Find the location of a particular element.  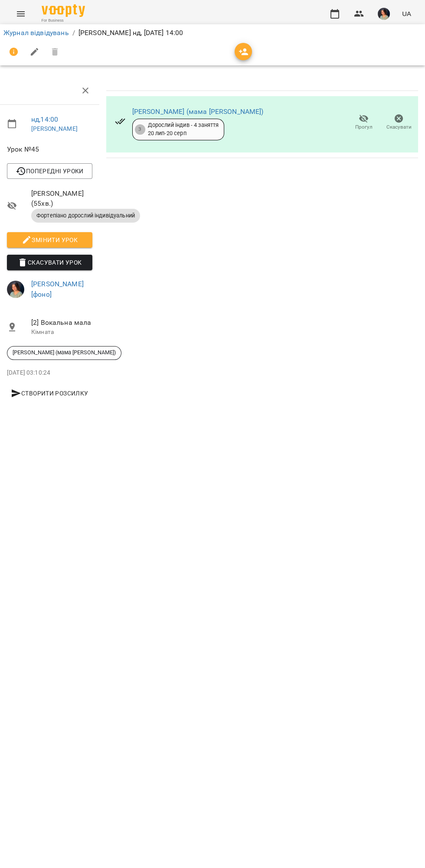

button: Menu is located at coordinates (21, 13).